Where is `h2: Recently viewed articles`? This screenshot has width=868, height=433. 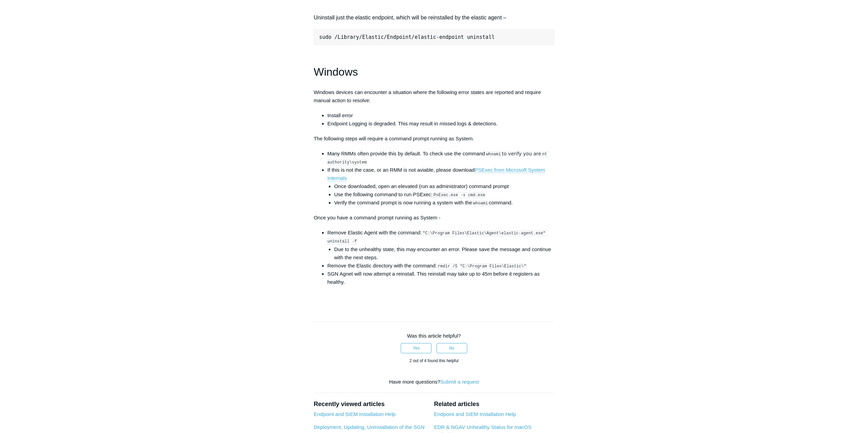
h2: Recently viewed articles is located at coordinates (370, 404).